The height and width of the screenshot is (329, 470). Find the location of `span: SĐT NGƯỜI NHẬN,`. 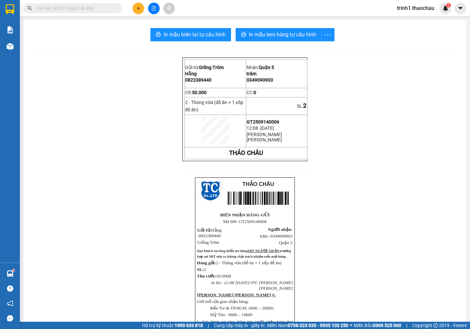

span: SĐT NGƯỜI NHẬN, is located at coordinates (264, 251).